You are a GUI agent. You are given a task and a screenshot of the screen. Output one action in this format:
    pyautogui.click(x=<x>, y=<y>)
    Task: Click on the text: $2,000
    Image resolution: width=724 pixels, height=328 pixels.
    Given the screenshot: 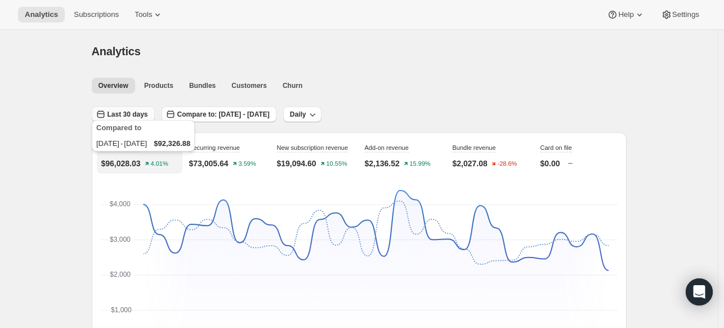 What is the action you would take?
    pyautogui.click(x=120, y=274)
    